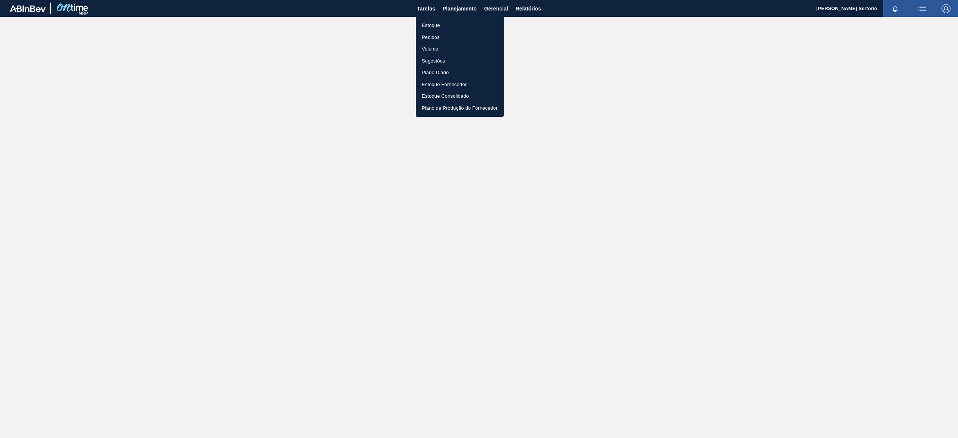 This screenshot has height=438, width=958. What do you see at coordinates (459, 108) in the screenshot?
I see `a: Plano de Produção do Fornecedor` at bounding box center [459, 108].